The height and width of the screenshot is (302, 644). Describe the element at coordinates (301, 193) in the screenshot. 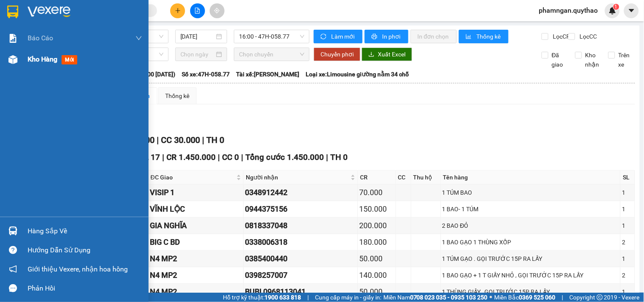

I see `div: 0348912442` at that location.